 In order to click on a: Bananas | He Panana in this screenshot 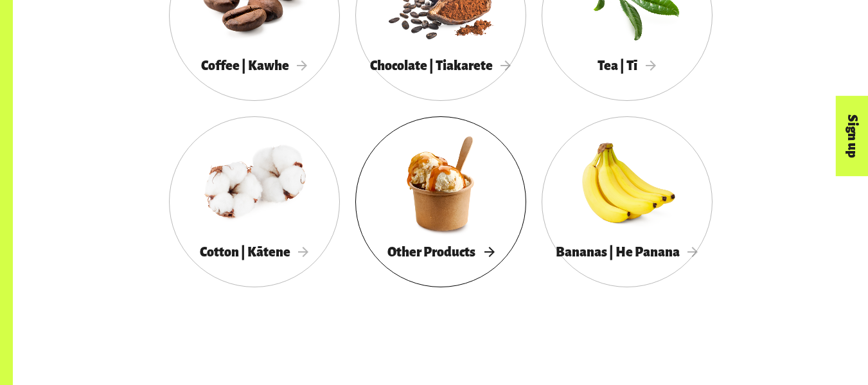, I will do `click(627, 202)`.